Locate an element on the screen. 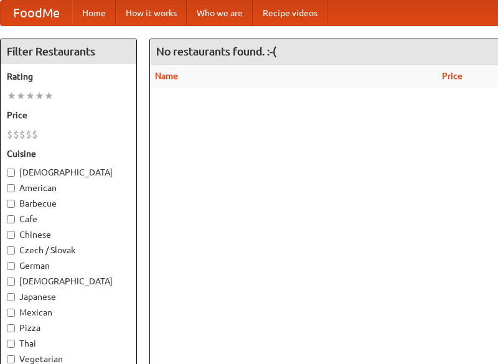 The image size is (498, 364). input: Chinese is located at coordinates (11, 235).